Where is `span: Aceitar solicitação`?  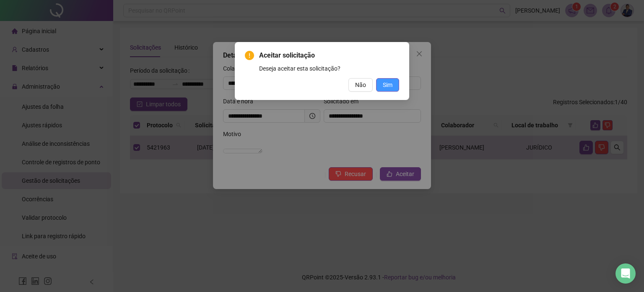 span: Aceitar solicitação is located at coordinates (329, 56).